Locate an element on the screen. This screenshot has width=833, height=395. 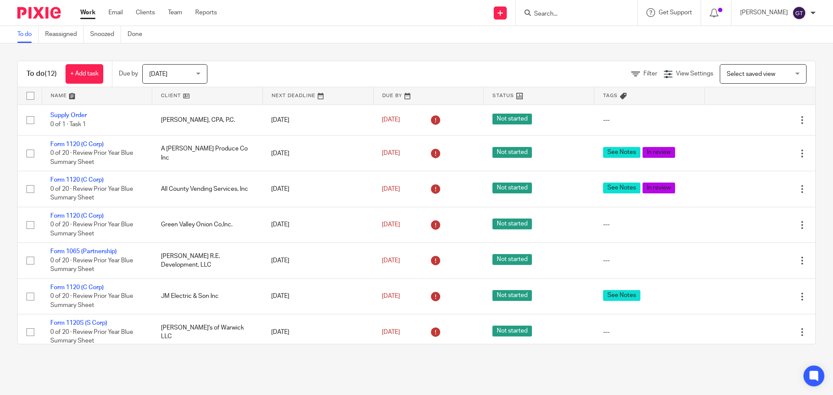
a: Form 1065 (Partnership) is located at coordinates (83, 252).